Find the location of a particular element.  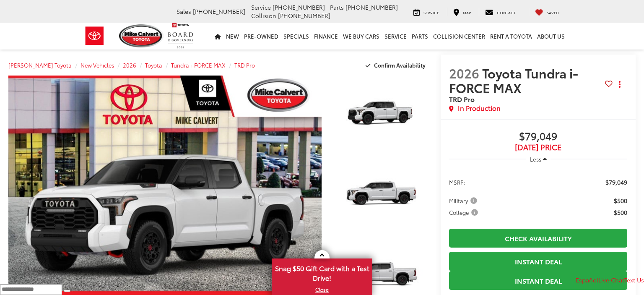

span: Toyota is located at coordinates (154, 65).